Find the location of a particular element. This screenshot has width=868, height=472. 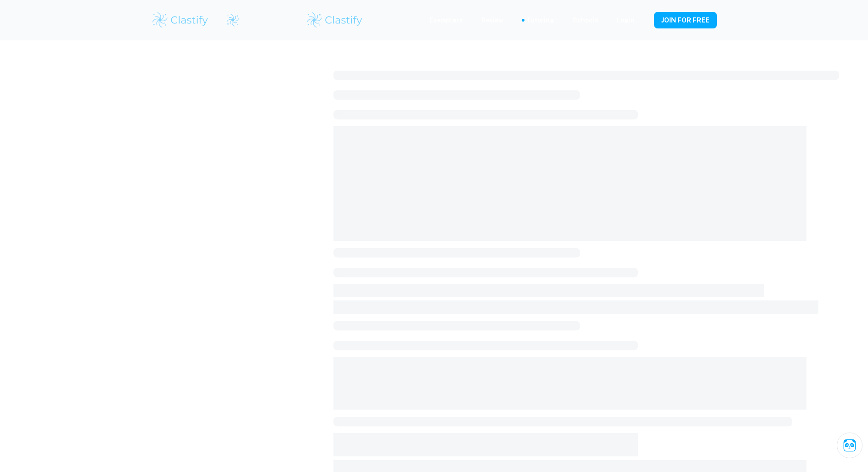

a: JOIN FOR FREE is located at coordinates (685, 20).